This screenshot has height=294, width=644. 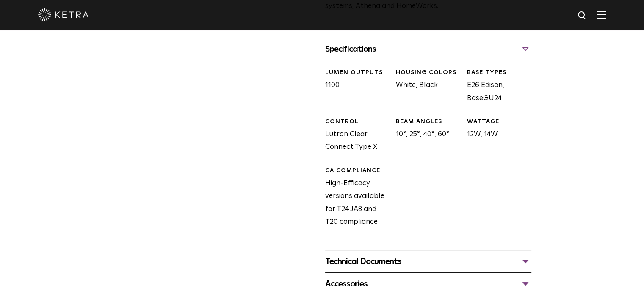 What do you see at coordinates (499, 121) in the screenshot?
I see `div: WATTAGE` at bounding box center [499, 121].